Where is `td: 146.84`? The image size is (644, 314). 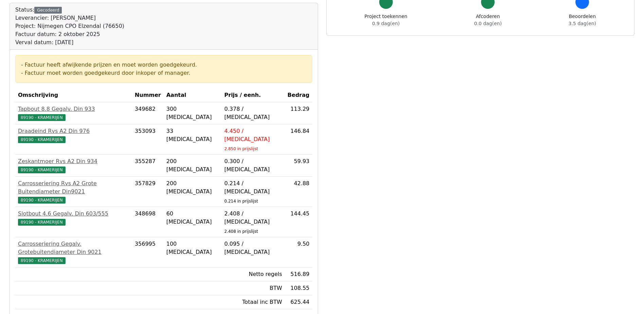 td: 146.84 is located at coordinates (298, 139).